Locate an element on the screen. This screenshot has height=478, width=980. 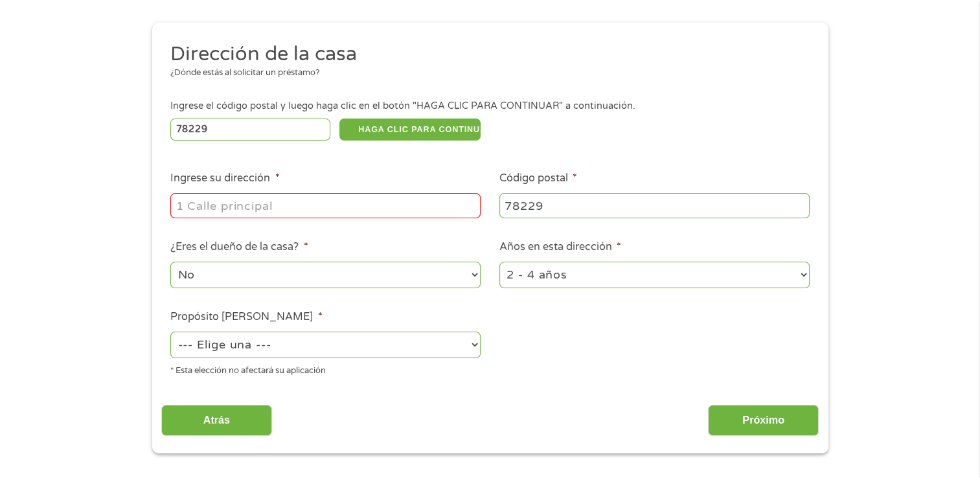
button: HAGA CLIC PARA CONTINUAR is located at coordinates (410, 129).